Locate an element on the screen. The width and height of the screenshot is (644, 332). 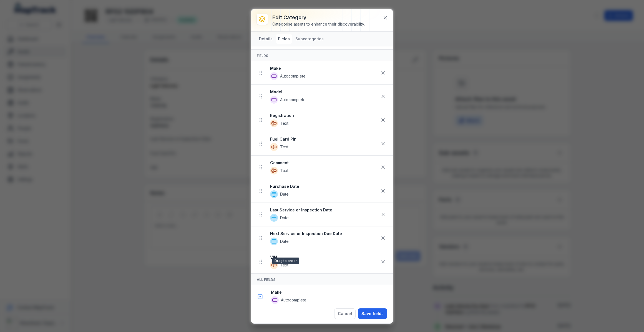
button: Details is located at coordinates (266, 39).